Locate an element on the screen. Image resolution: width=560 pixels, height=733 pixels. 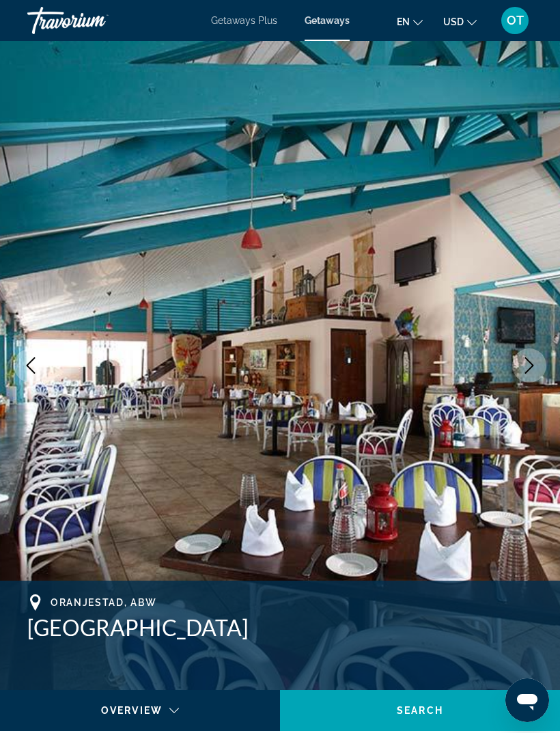
span: en is located at coordinates (403, 22).